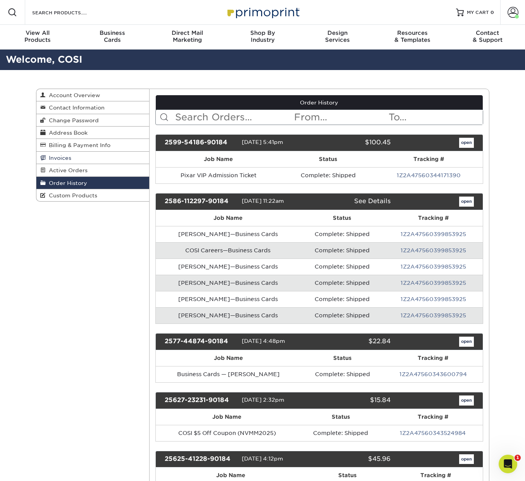 The width and height of the screenshot is (525, 481). Describe the element at coordinates (78, 145) in the screenshot. I see `span: Billing & Payment Info` at that location.